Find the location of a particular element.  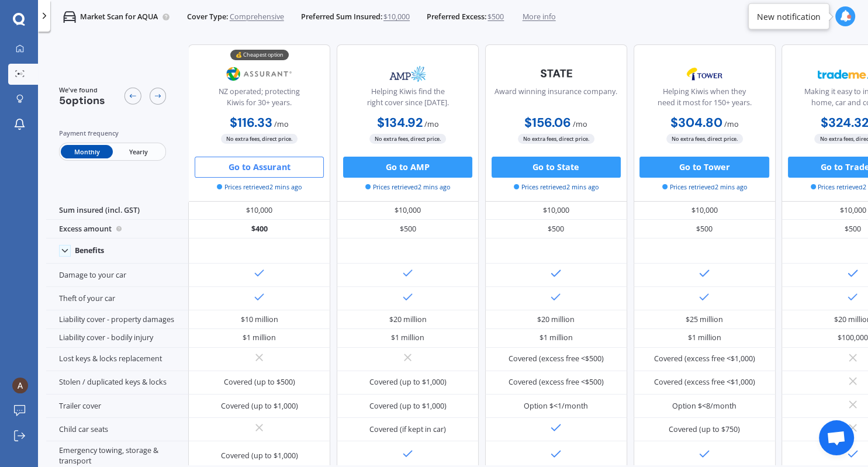

img: AMP.webp is located at coordinates (407, 73).